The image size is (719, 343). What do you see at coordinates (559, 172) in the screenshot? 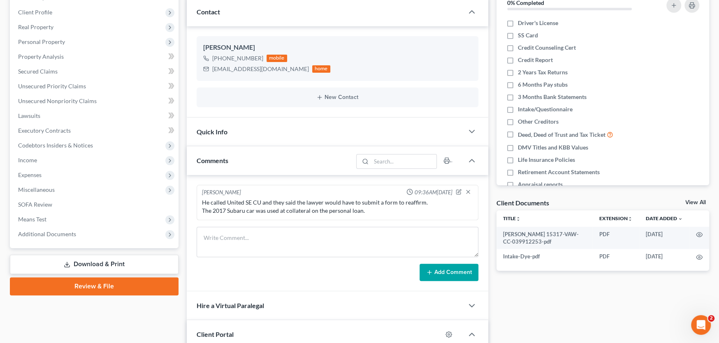
I see `span: Retirement Account Statements` at bounding box center [559, 172].